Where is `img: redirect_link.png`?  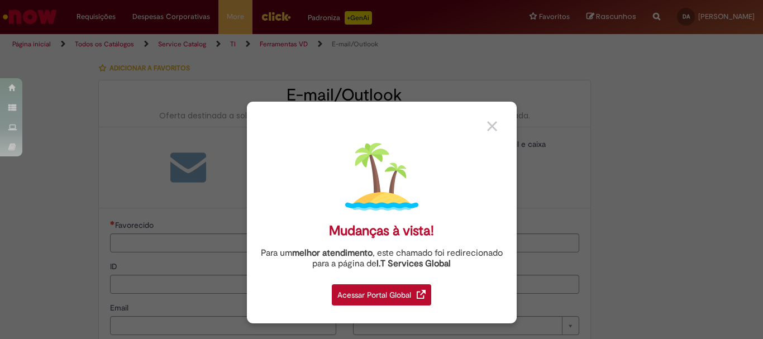 img: redirect_link.png is located at coordinates (421, 294).